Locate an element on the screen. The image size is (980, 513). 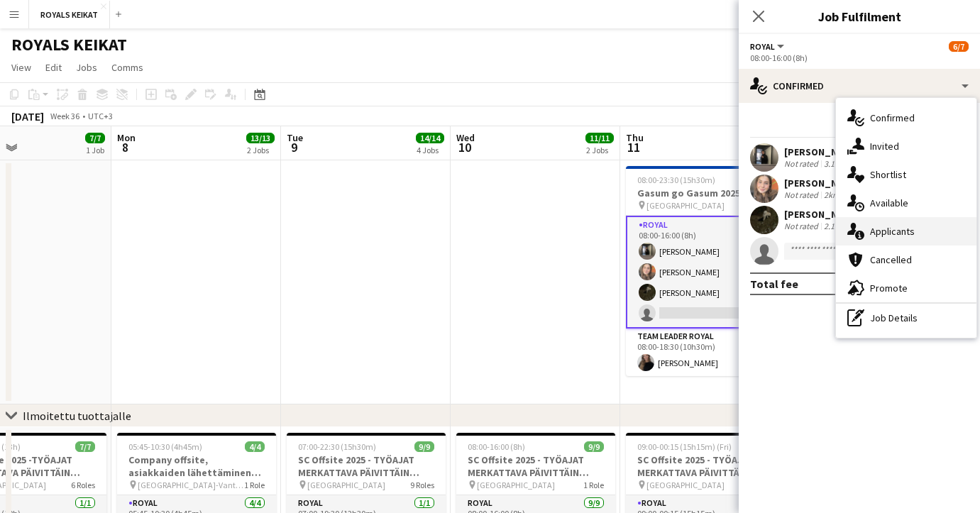
span: 6 Roles is located at coordinates (83, 485).